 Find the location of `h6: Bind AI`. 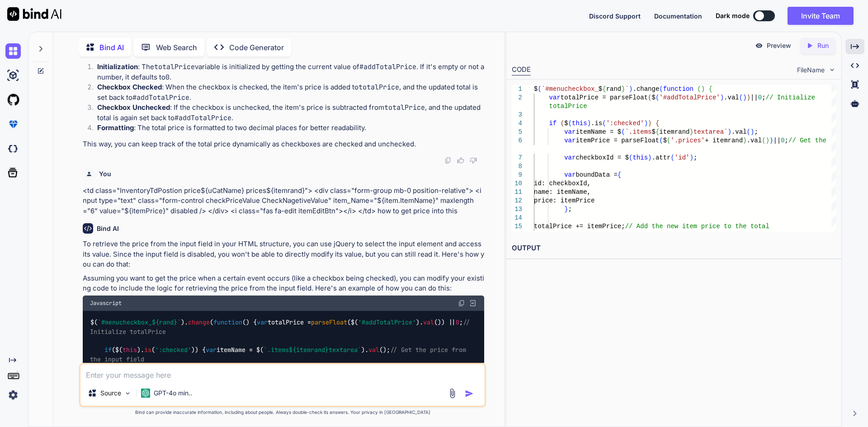

h6: Bind AI is located at coordinates (107, 229).